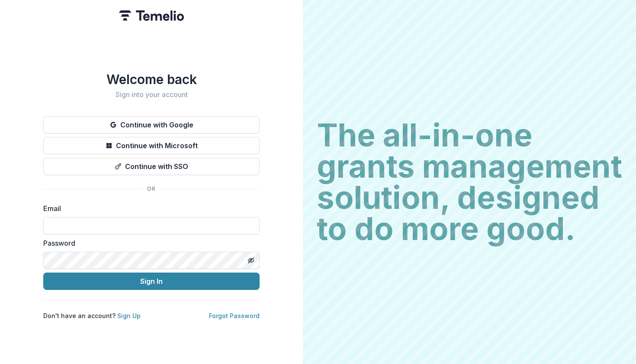 The height and width of the screenshot is (364, 636). I want to click on a: Sign Up, so click(129, 315).